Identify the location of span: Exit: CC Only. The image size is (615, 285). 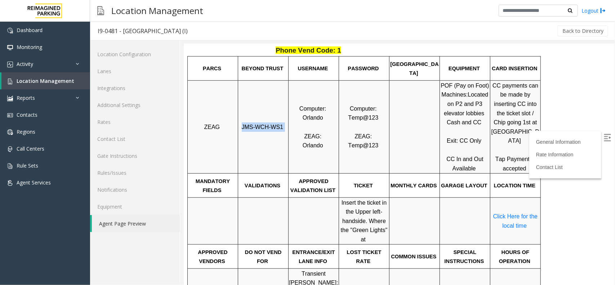
(280, 97).